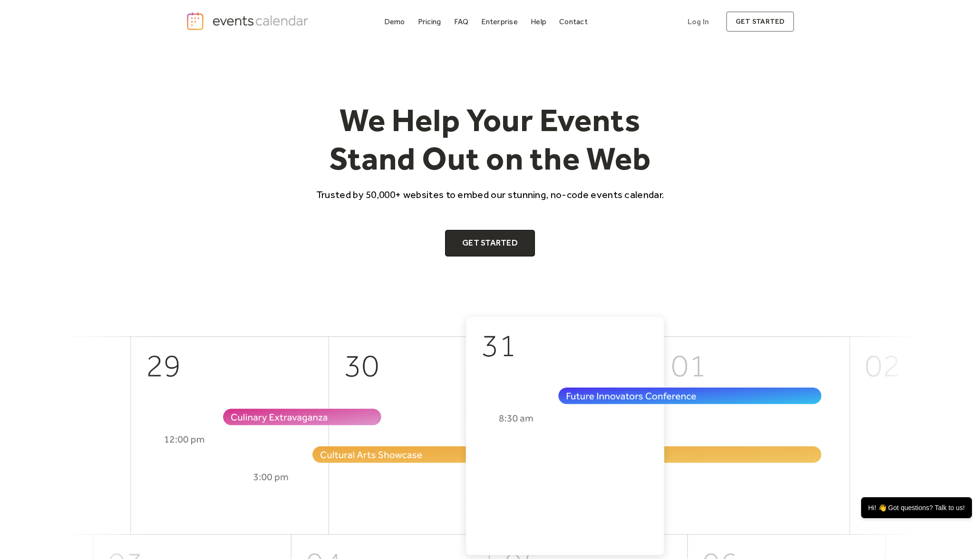 This screenshot has height=559, width=980. I want to click on a: get started, so click(760, 21).